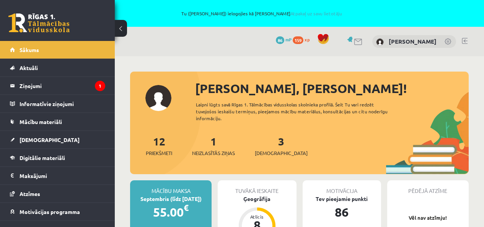  Describe the element at coordinates (57, 68) in the screenshot. I see `a: Aktuāli` at that location.